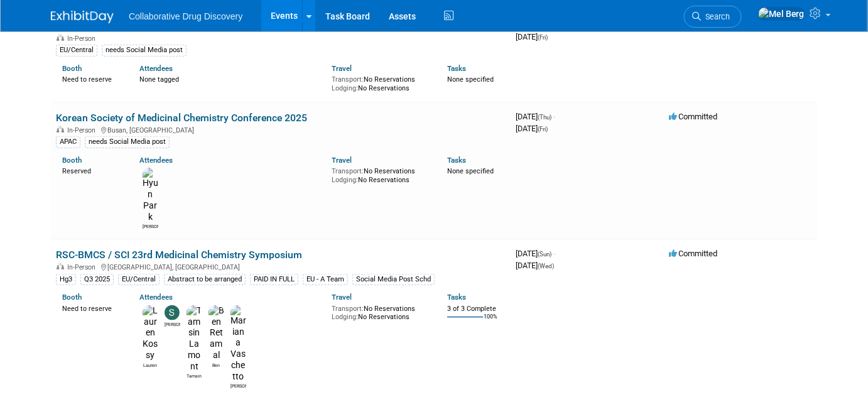 The height and width of the screenshot is (397, 868). I want to click on div: Hg3, so click(66, 280).